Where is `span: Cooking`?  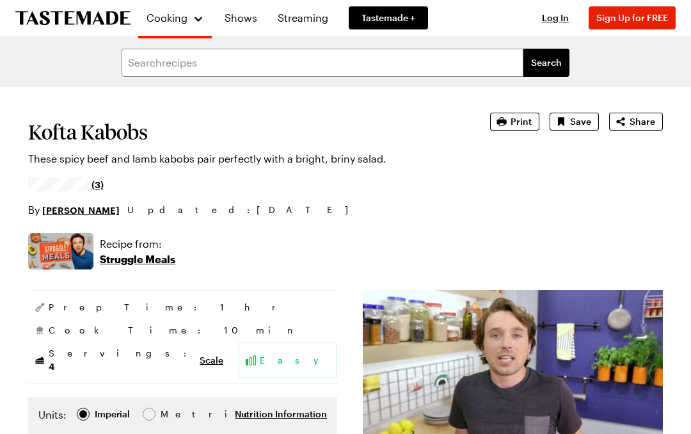 span: Cooking is located at coordinates (167, 17).